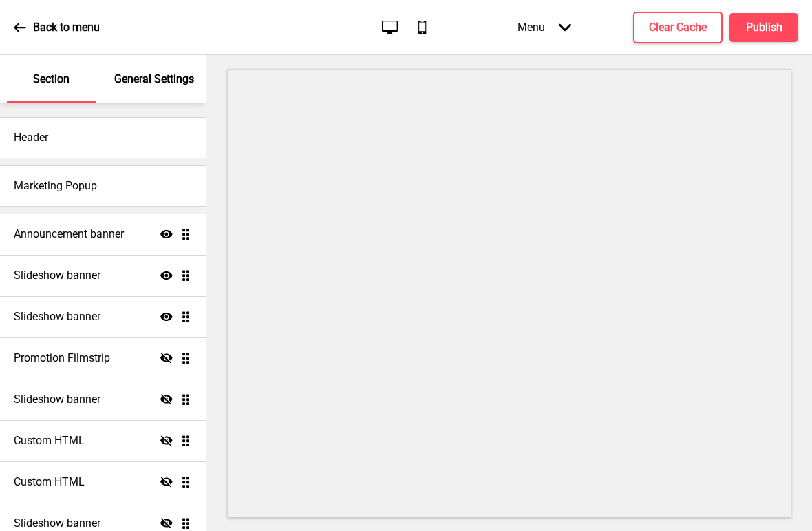 The width and height of the screenshot is (812, 531). I want to click on button: Publish, so click(763, 27).